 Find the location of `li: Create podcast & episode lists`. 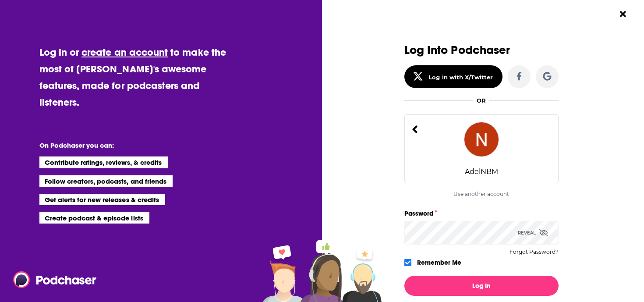

li: Create podcast & episode lists is located at coordinates (94, 218).